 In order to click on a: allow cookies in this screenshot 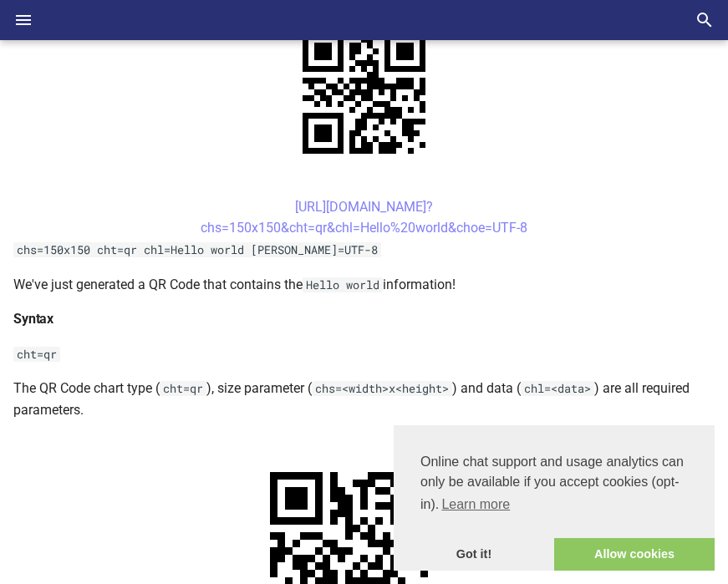, I will do `click(634, 555)`.